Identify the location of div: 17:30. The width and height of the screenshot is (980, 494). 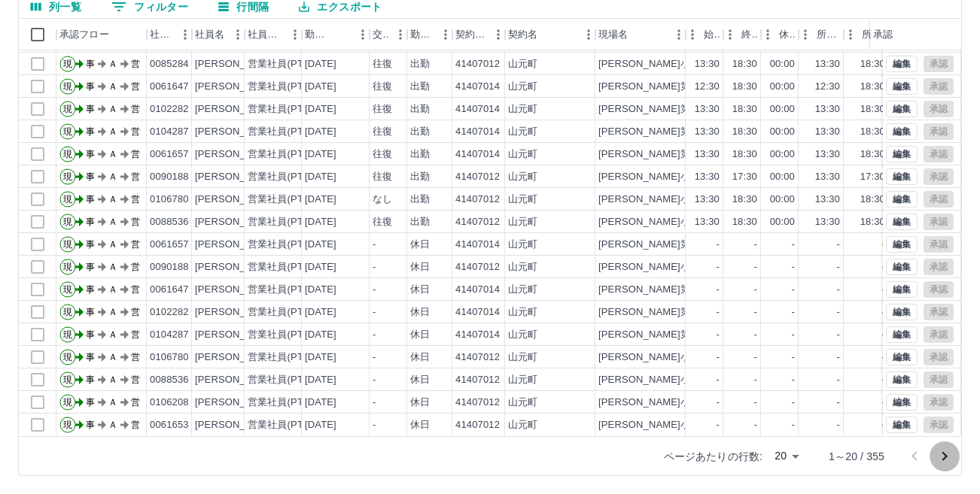
(745, 177).